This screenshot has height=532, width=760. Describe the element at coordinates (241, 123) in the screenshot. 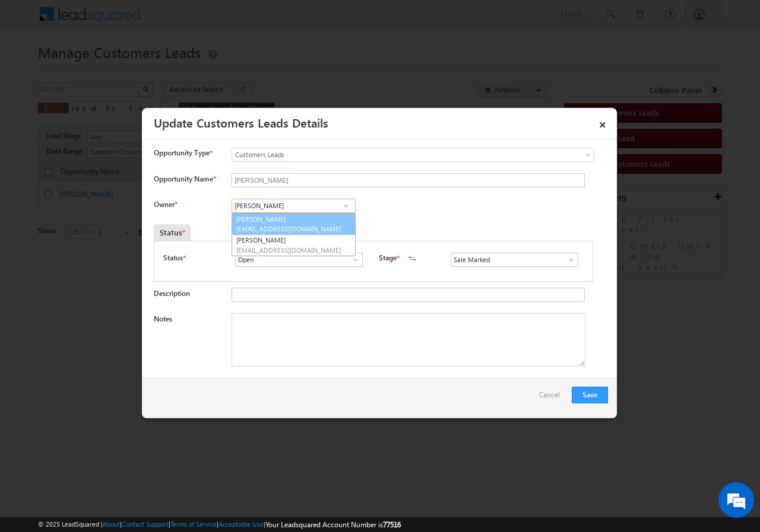

I see `a: Update Customers Leads Details` at that location.